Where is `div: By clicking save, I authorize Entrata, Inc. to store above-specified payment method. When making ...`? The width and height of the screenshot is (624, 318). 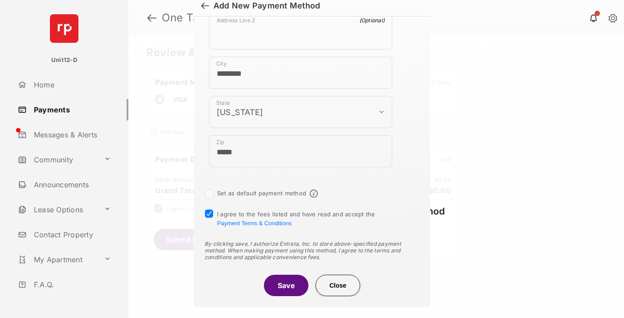 div: By clicking save, I authorize Entrata, Inc. to store above-specified payment method. When making ... is located at coordinates (312, 250).